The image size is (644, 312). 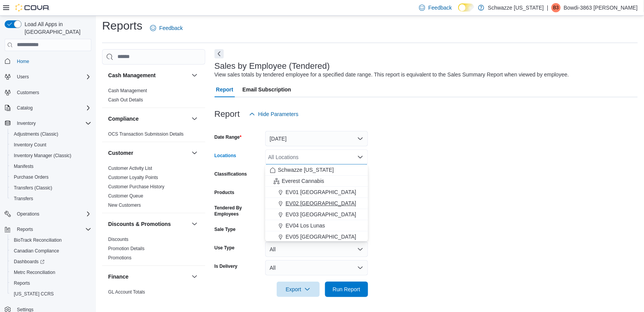 What do you see at coordinates (130, 168) in the screenshot?
I see `span: Customer Activity List` at bounding box center [130, 168].